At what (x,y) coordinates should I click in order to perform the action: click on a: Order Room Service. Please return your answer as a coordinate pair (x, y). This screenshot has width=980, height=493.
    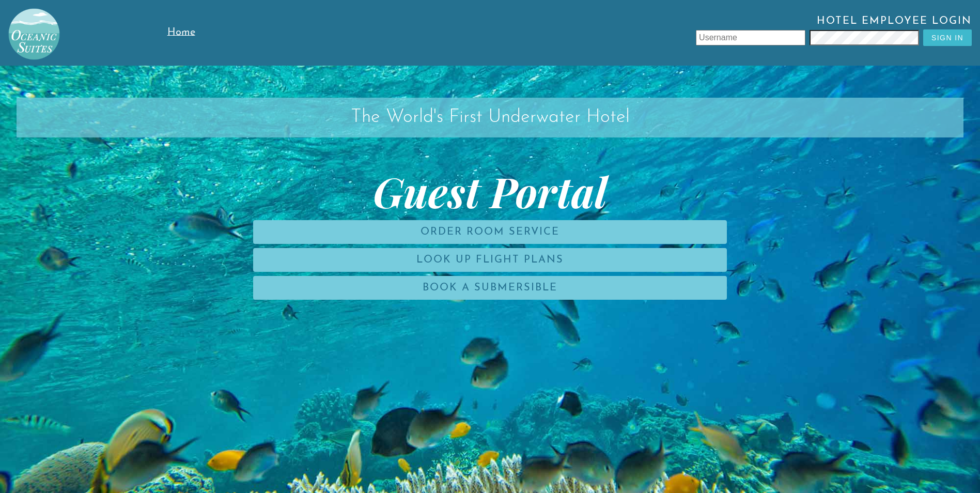
    Looking at the image, I should click on (490, 232).